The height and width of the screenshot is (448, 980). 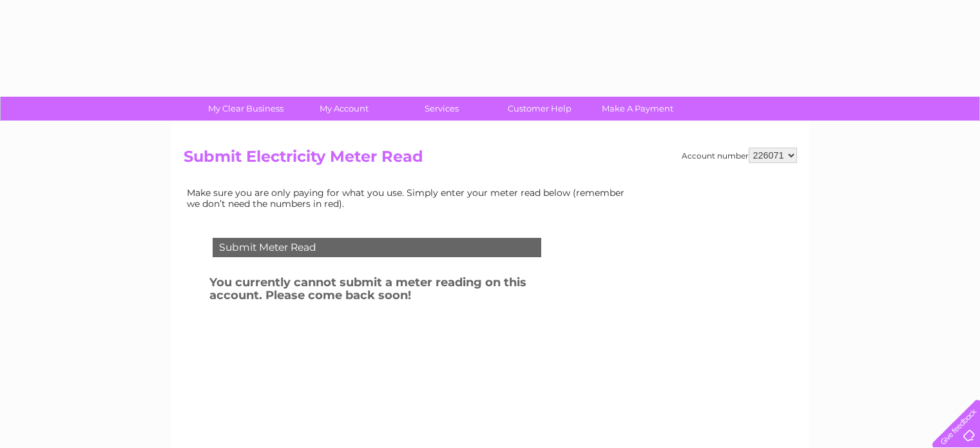 What do you see at coordinates (441, 108) in the screenshot?
I see `a: Services` at bounding box center [441, 108].